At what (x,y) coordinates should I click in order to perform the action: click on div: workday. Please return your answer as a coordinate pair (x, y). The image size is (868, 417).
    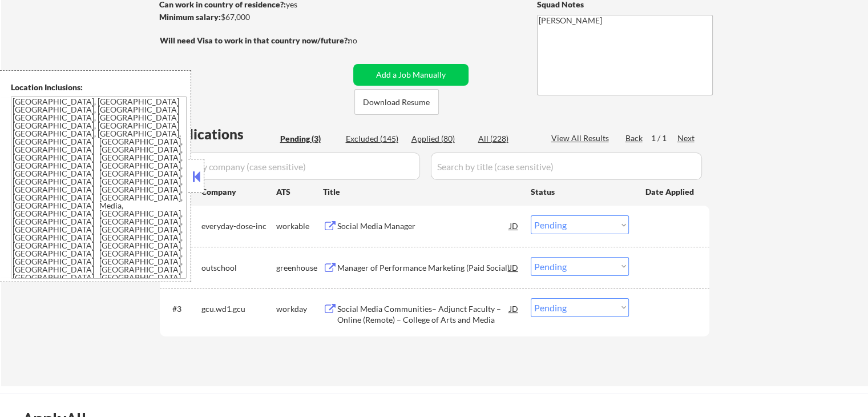
    Looking at the image, I should click on (300, 309).